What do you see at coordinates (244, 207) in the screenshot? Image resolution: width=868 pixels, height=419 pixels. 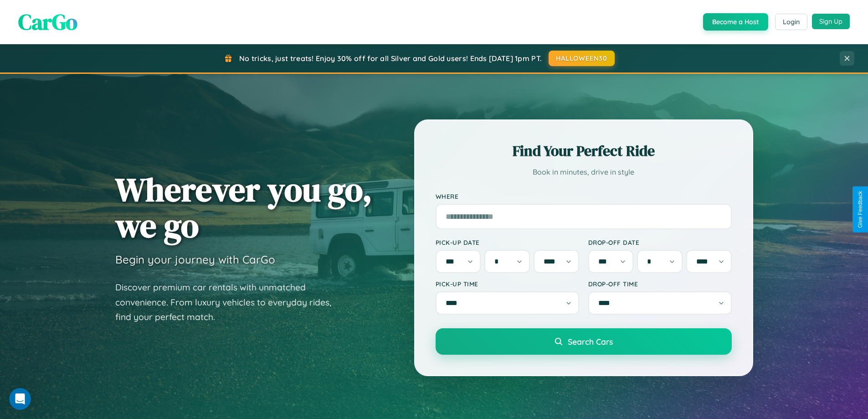 I see `h1: Wherever you go, we go` at bounding box center [244, 207].